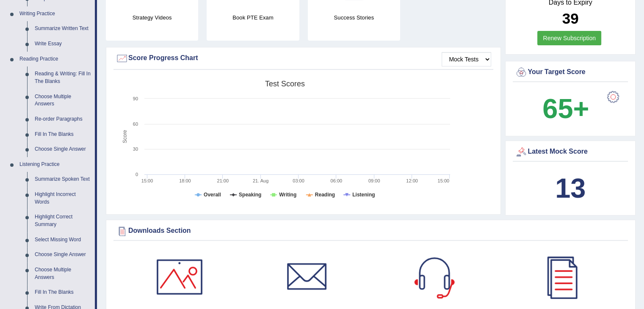 The image size is (644, 309). What do you see at coordinates (63, 29) in the screenshot?
I see `a: Summarize Written Text` at bounding box center [63, 29].